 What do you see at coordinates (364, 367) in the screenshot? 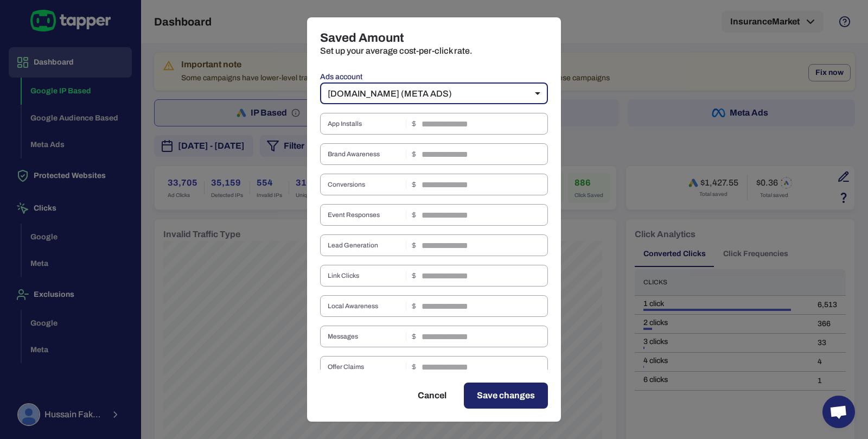
I see `span: Offer Claims` at bounding box center [364, 367].